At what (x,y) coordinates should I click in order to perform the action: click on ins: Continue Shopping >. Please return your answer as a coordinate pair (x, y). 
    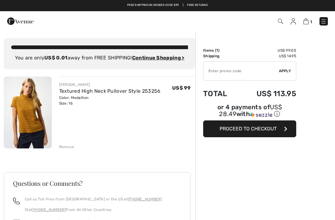
    Looking at the image, I should click on (158, 57).